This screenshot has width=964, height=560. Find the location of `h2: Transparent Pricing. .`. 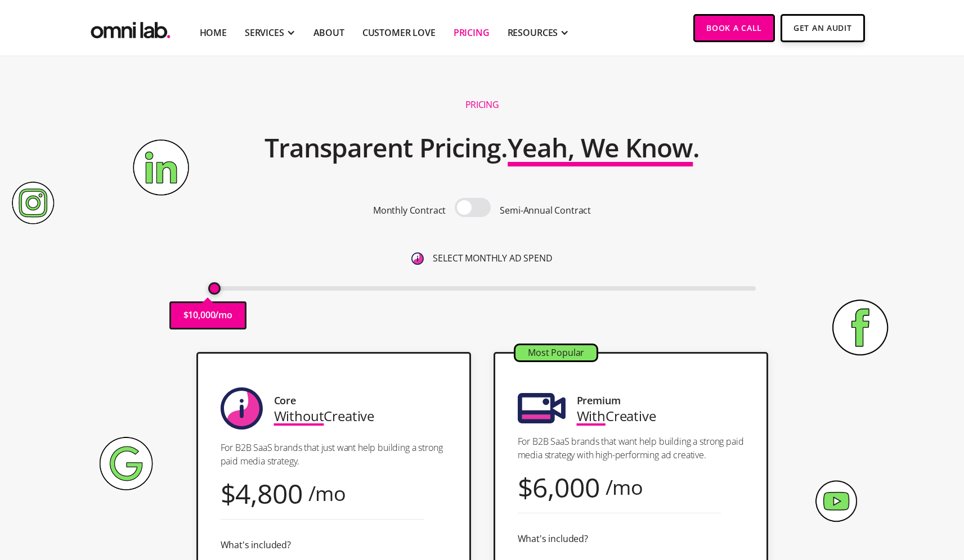

h2: Transparent Pricing. . is located at coordinates (482, 148).